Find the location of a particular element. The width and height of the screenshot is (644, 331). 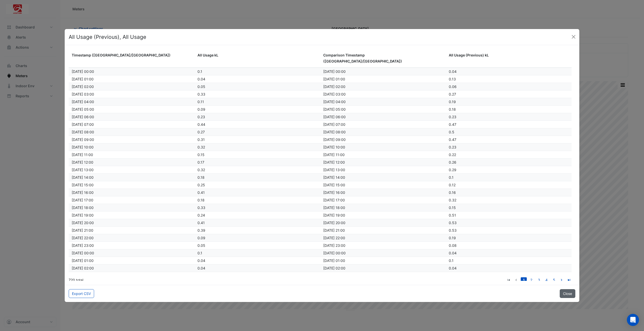

span: Mon 01-Sep-2025 18:00 is located at coordinates (82, 207).